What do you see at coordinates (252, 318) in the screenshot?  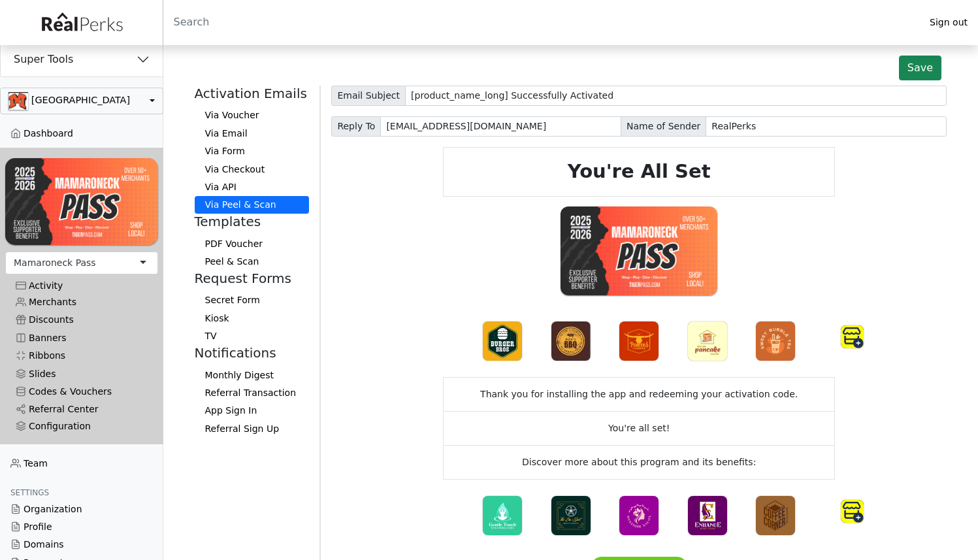 I see `button: Kiosk` at bounding box center [252, 318].